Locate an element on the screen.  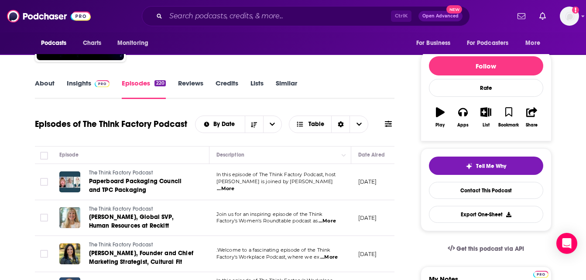
img: Podchaser - Follow, Share and Rate Podcasts is located at coordinates (49, 16).